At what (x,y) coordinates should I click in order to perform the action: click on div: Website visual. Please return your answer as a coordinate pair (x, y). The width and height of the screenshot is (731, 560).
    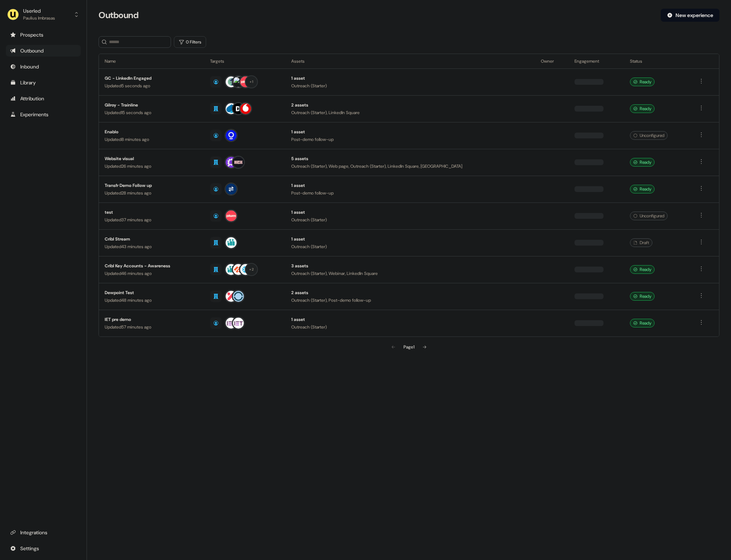
    Looking at the image, I should click on (151, 159).